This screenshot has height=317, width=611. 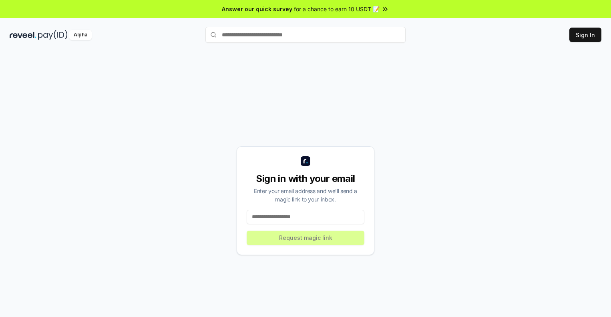 What do you see at coordinates (336, 9) in the screenshot?
I see `span: for a chance to earn 10 USDT 📝` at bounding box center [336, 9].